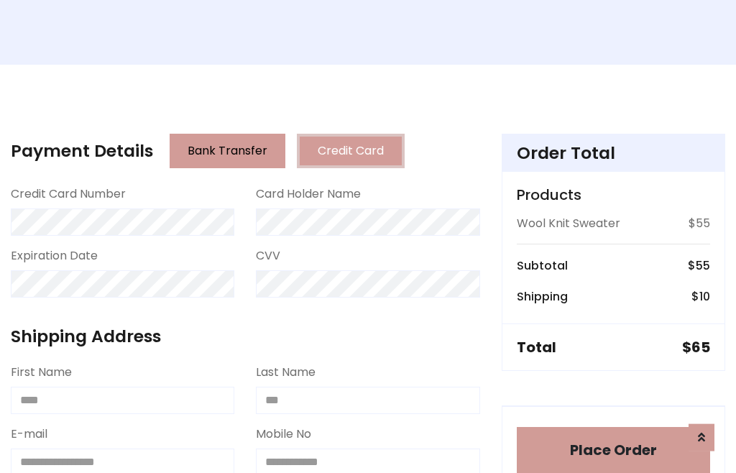 This screenshot has height=473, width=736. I want to click on label: E-mail, so click(29, 434).